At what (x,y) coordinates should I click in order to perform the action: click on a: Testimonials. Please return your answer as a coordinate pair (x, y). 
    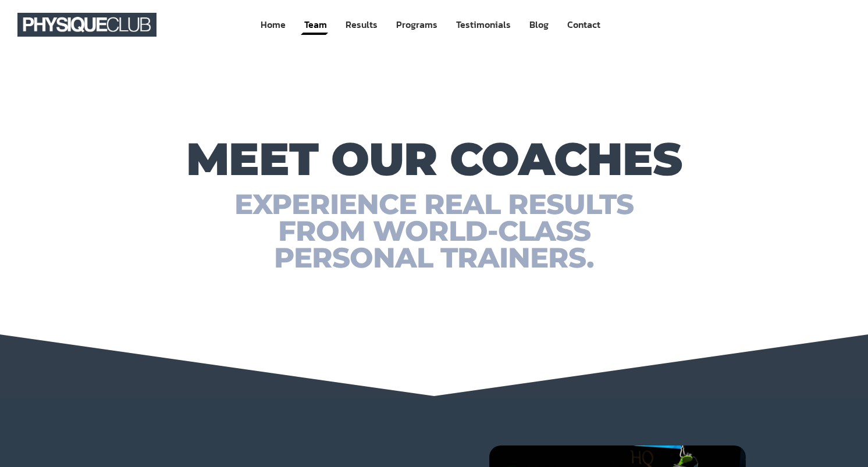
    Looking at the image, I should click on (483, 25).